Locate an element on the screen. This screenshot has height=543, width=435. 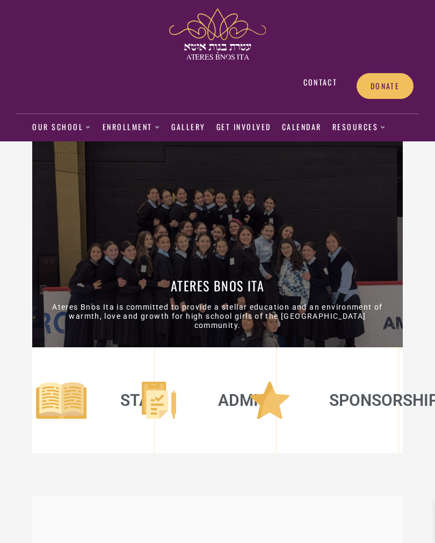
a: Enrollment is located at coordinates (132, 127).